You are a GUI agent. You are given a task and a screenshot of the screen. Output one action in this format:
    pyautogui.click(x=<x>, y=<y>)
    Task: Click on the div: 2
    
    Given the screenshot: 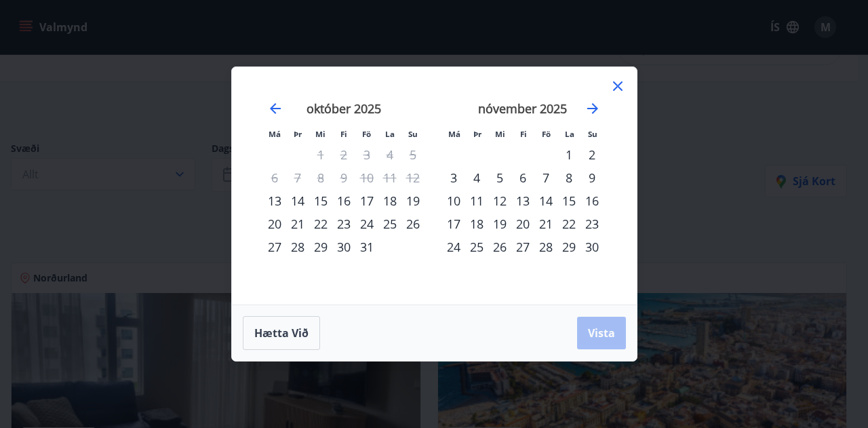 What is the action you would take?
    pyautogui.click(x=592, y=155)
    